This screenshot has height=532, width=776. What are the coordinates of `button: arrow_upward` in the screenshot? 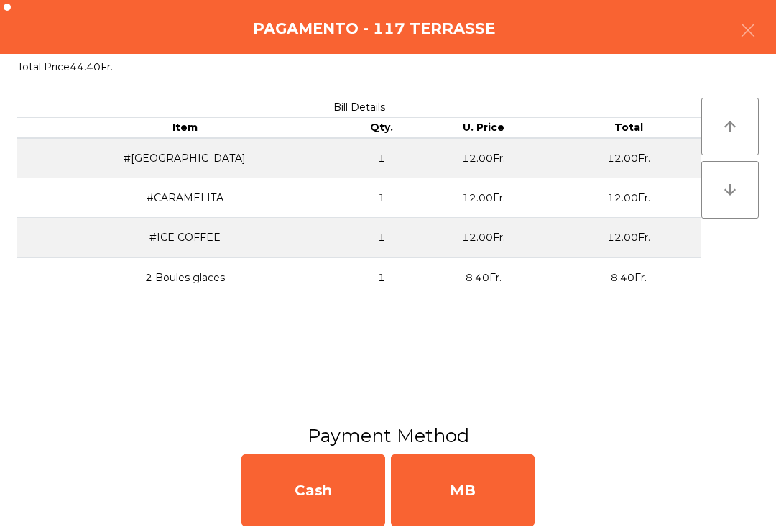 It's located at (730, 127).